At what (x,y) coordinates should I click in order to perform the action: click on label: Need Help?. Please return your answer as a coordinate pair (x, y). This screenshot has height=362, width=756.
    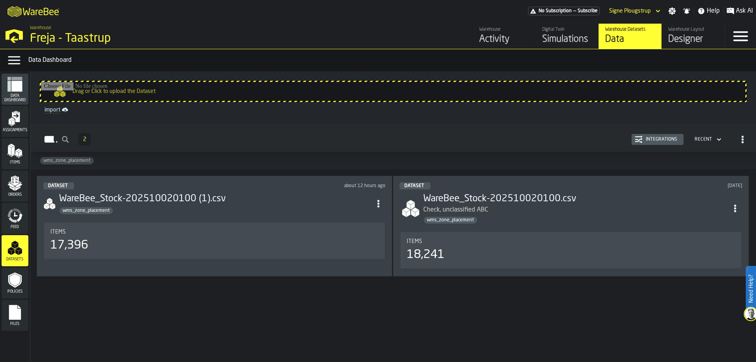
    Looking at the image, I should click on (751, 289).